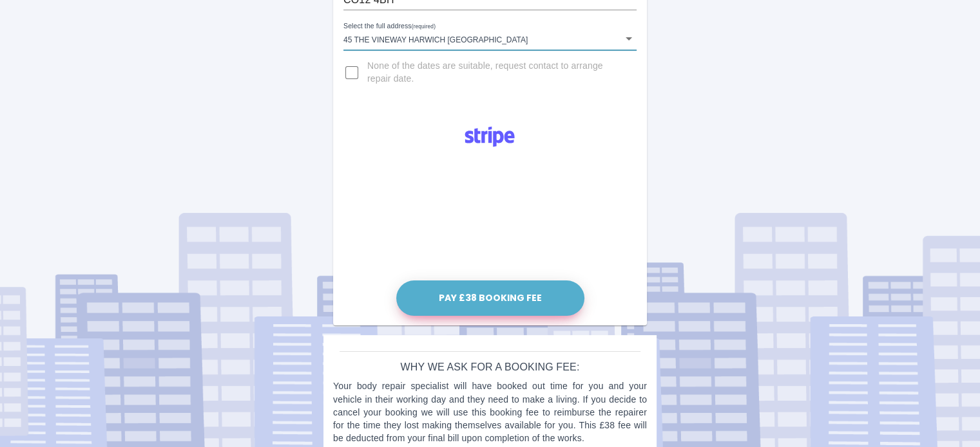 The height and width of the screenshot is (447, 980). What do you see at coordinates (389, 27) in the screenshot?
I see `label: Select the full address` at bounding box center [389, 27].